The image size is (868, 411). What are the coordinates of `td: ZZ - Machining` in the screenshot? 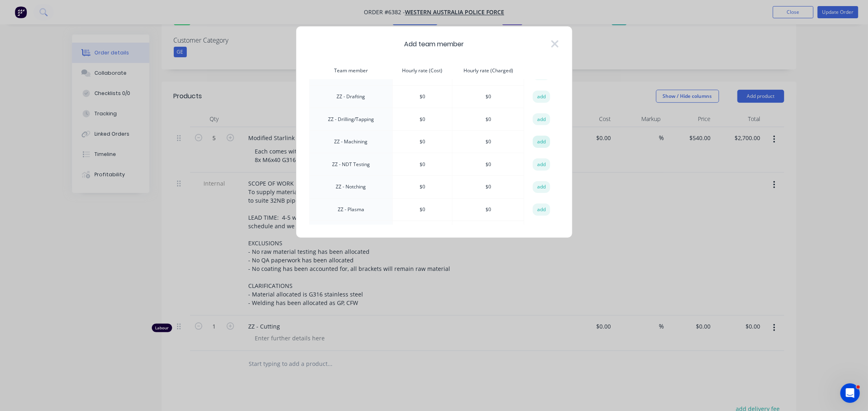 It's located at (351, 142).